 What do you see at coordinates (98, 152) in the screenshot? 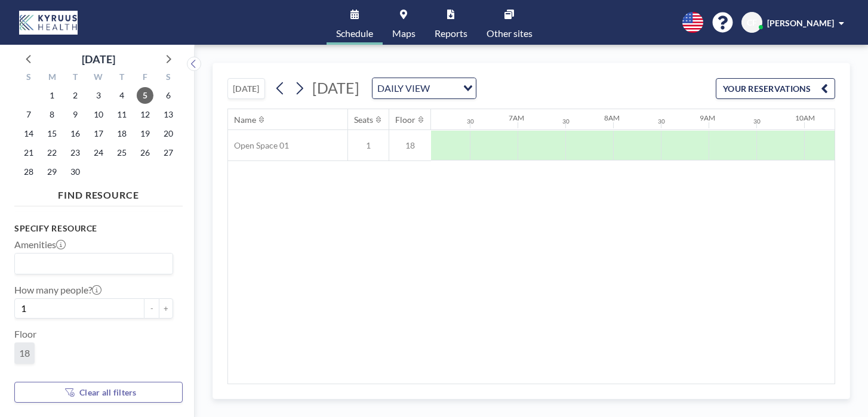
I see `span: Wednesday, September 24, 2025` at bounding box center [98, 152].